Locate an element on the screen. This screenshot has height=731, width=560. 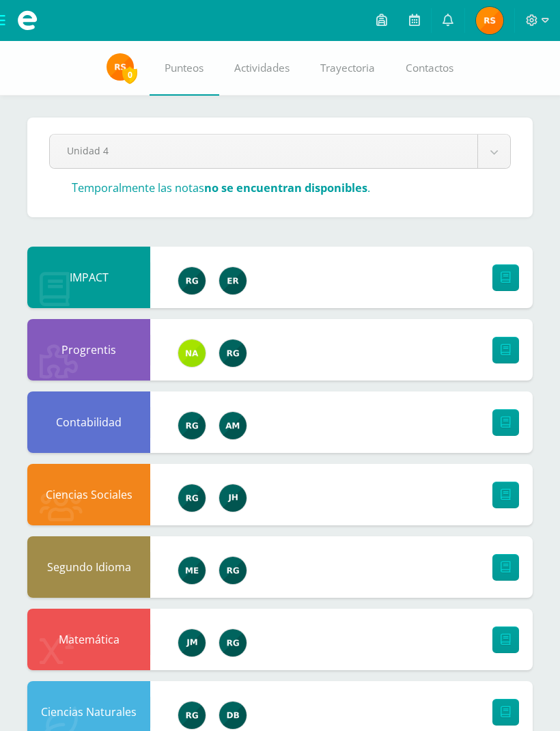
span: Actividades is located at coordinates (262, 68).